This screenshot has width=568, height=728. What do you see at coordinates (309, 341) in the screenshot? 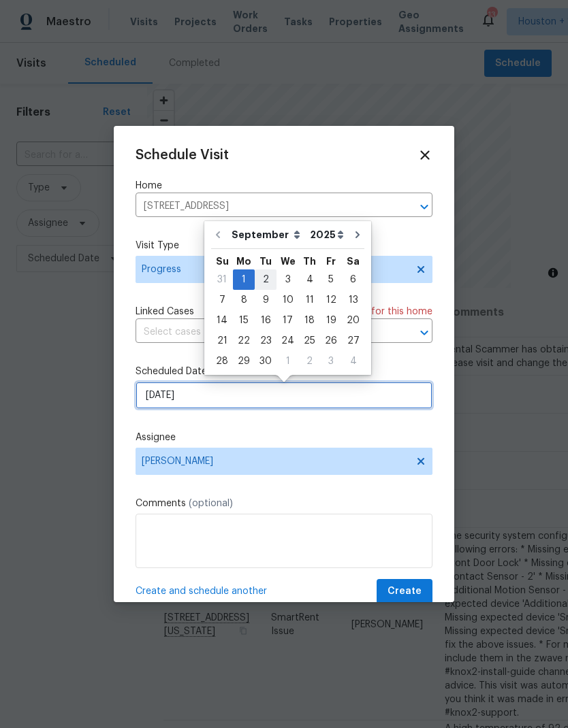
I see `div: 25` at bounding box center [309, 341].